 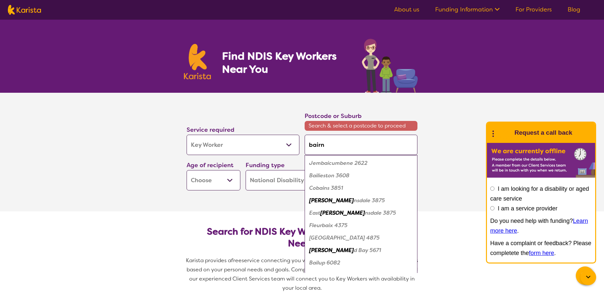 What do you see at coordinates (338, 163) in the screenshot?
I see `em: Jembaicumbene 2622` at bounding box center [338, 163].